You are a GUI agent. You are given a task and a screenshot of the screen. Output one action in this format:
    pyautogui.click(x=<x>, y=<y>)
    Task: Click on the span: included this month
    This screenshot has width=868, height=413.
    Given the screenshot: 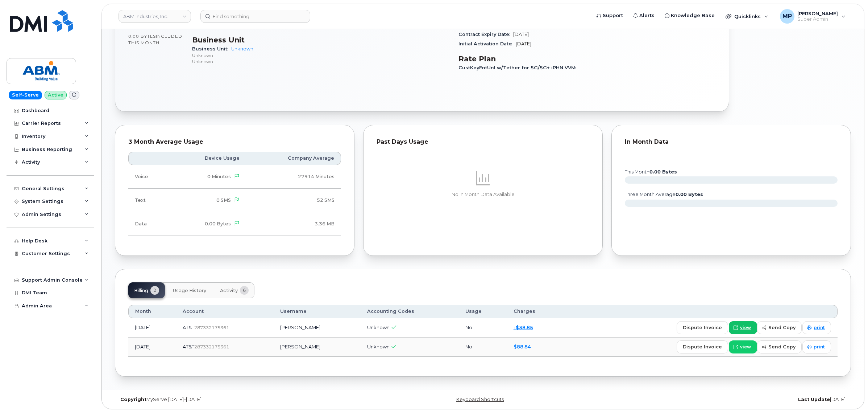 What is the action you would take?
    pyautogui.click(x=155, y=39)
    